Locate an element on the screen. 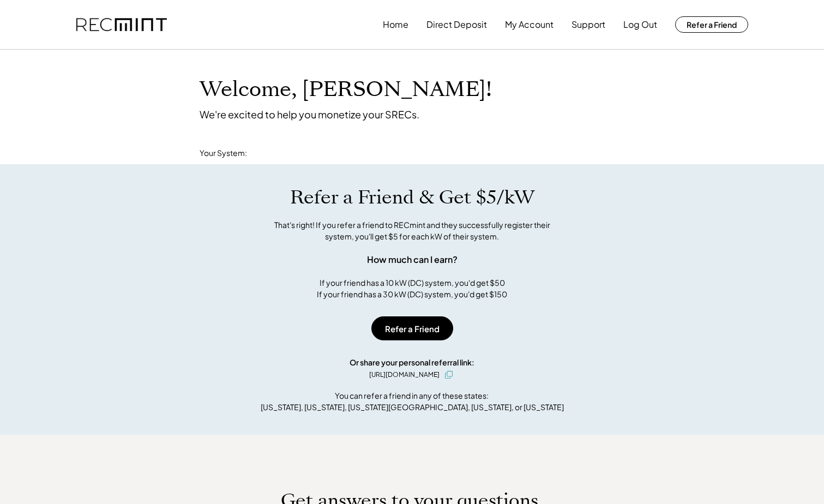 The width and height of the screenshot is (824, 504). div: We're excited to help you monetize your SRECs. is located at coordinates (309, 114).